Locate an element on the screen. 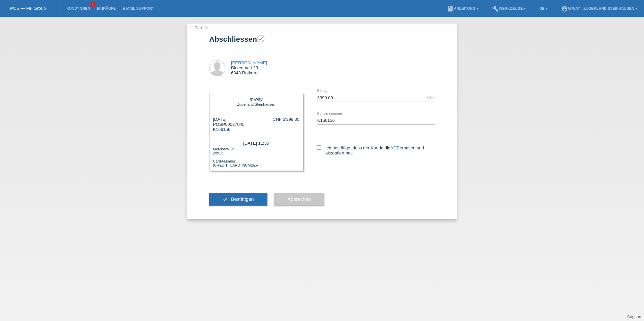 This screenshot has width=644, height=321. a: AGB is located at coordinates (395, 148).